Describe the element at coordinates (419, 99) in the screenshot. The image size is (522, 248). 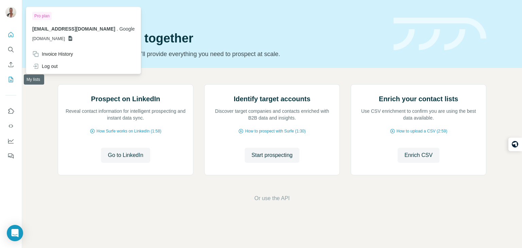
I see `h2: Enrich your contact lists` at that location.